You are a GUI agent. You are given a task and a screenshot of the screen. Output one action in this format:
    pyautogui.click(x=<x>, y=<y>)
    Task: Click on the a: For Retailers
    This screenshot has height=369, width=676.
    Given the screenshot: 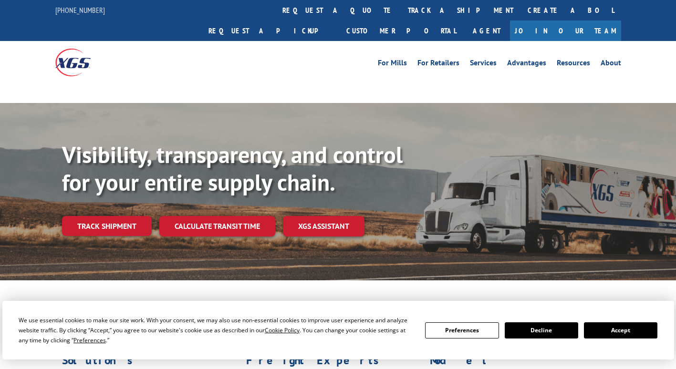 What is the action you would take?
    pyautogui.click(x=438, y=64)
    